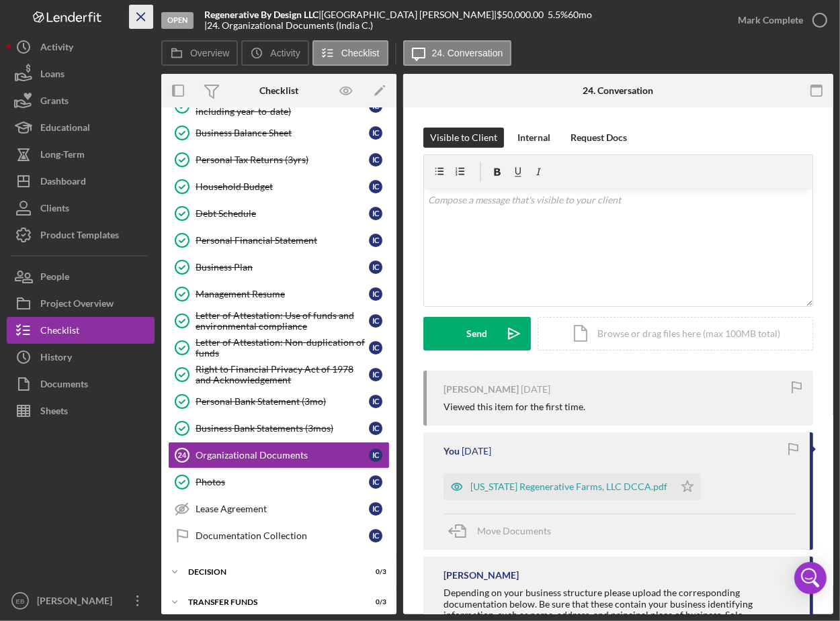 This screenshot has height=621, width=840. What do you see at coordinates (282, 321) in the screenshot?
I see `div: Letter of Attestation: Use of funds and environmental compliance` at bounding box center [282, 321].